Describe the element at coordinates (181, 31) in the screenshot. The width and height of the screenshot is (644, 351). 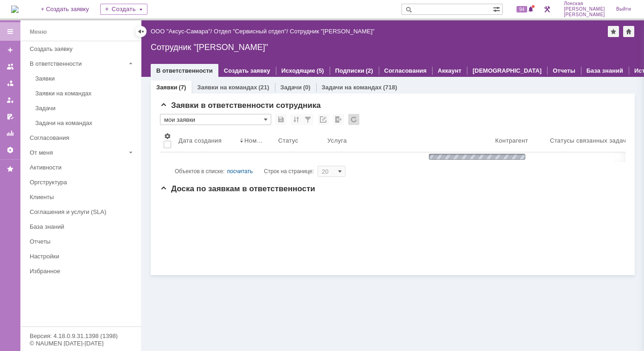
I see `a: ООО "Аксус-Самара"` at that location.